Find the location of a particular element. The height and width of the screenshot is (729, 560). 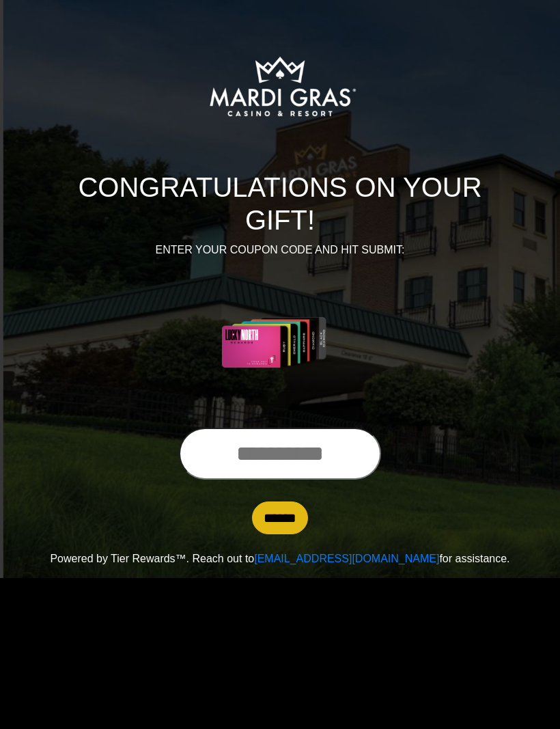

img: Center Image is located at coordinates (280, 343).